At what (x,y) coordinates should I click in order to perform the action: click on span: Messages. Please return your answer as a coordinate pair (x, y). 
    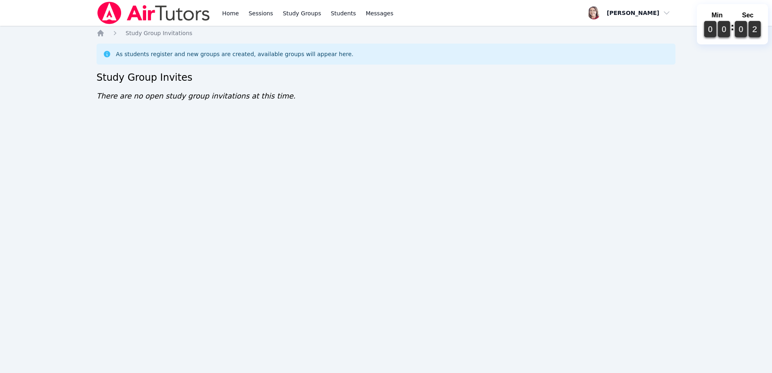
    Looking at the image, I should click on (380, 13).